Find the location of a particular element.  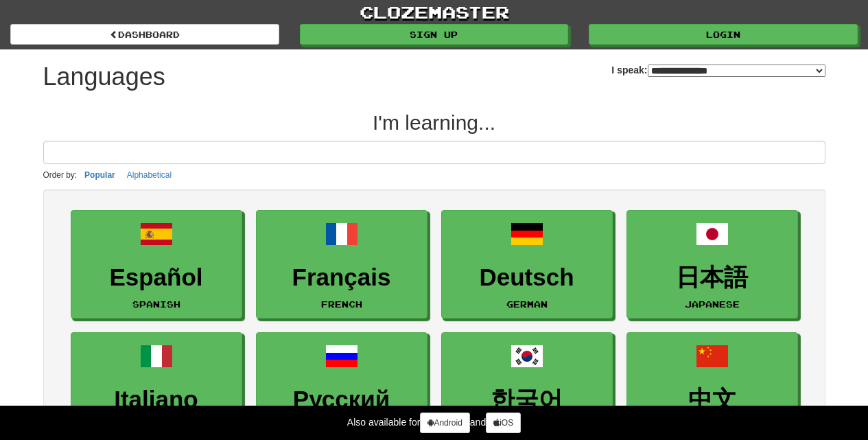

a: Sign up is located at coordinates (434, 34).